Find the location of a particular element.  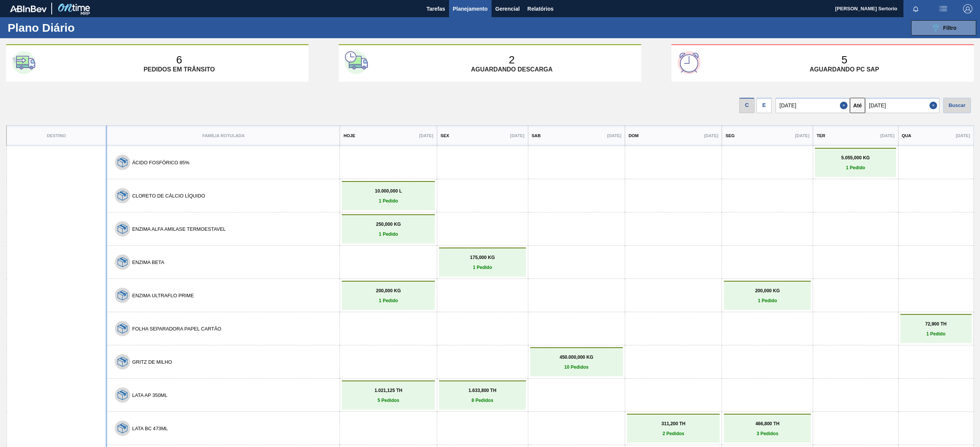

p: 175,000 KG is located at coordinates (482, 258).